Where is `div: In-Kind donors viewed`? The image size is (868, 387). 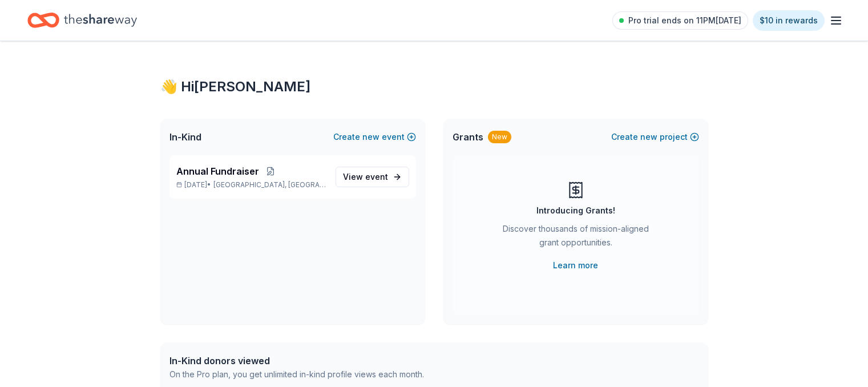
div: In-Kind donors viewed is located at coordinates (297, 361).